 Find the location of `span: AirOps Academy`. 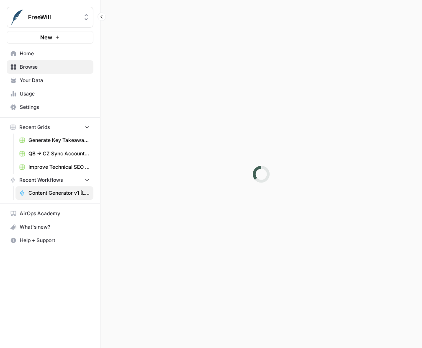

span: AirOps Academy is located at coordinates (54, 213).